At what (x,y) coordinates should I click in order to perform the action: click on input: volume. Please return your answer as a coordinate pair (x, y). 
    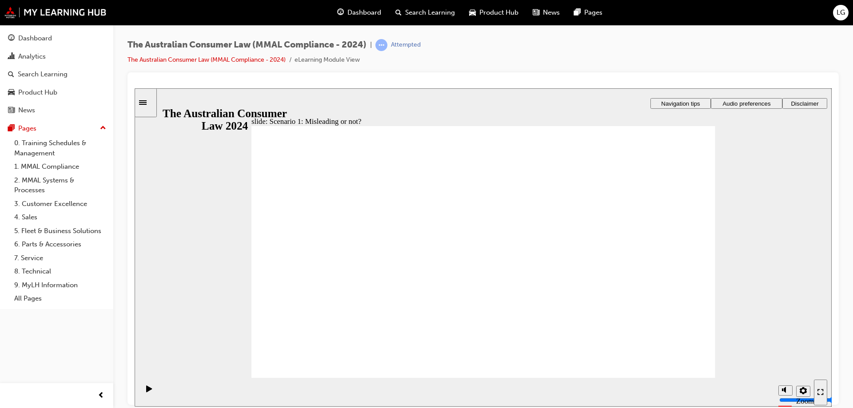
    Looking at the image, I should click on (673, 312).